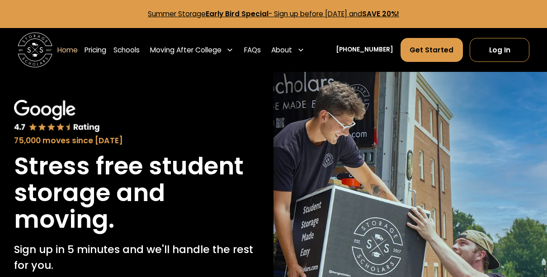 The height and width of the screenshot is (277, 547). Describe the element at coordinates (95, 50) in the screenshot. I see `a: Pricing` at that location.